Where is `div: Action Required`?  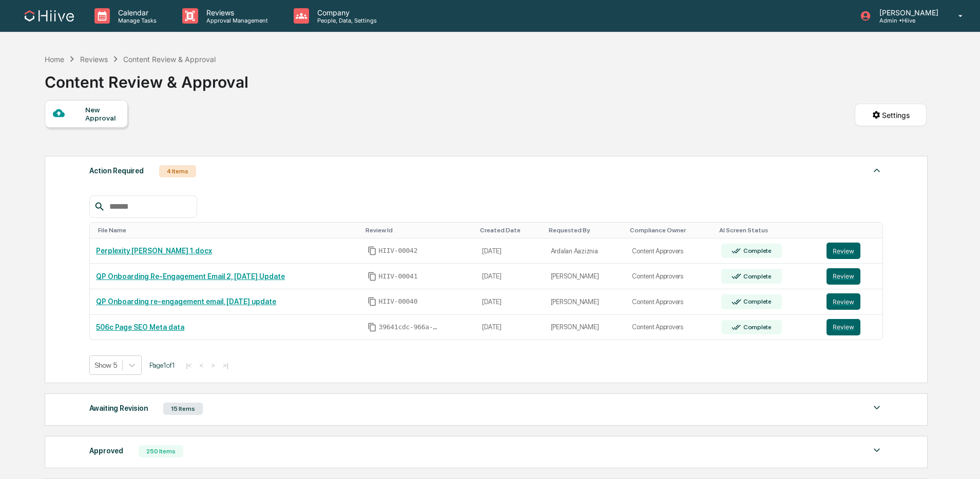
div: Action Required is located at coordinates (117, 171).